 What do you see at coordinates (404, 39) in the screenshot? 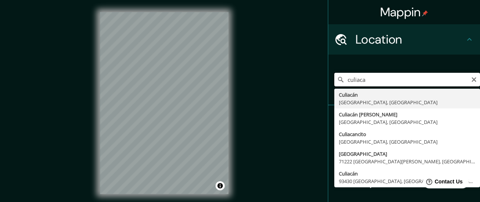
I see `div: Location` at bounding box center [404, 39].